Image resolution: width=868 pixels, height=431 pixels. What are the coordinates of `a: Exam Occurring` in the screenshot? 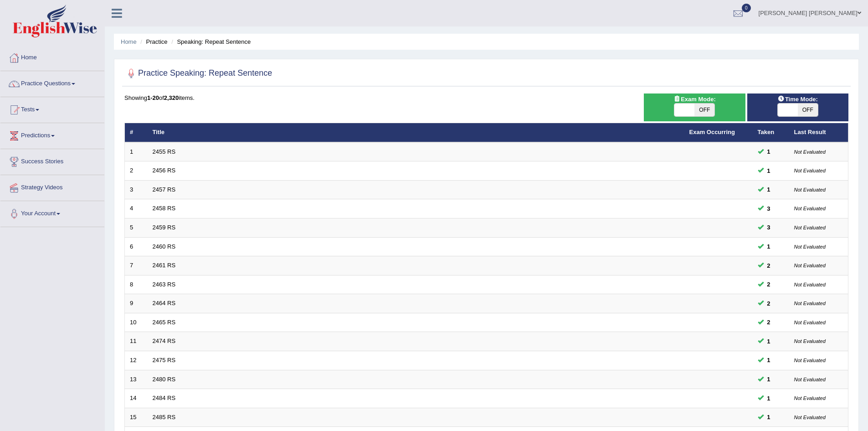 It's located at (712, 131).